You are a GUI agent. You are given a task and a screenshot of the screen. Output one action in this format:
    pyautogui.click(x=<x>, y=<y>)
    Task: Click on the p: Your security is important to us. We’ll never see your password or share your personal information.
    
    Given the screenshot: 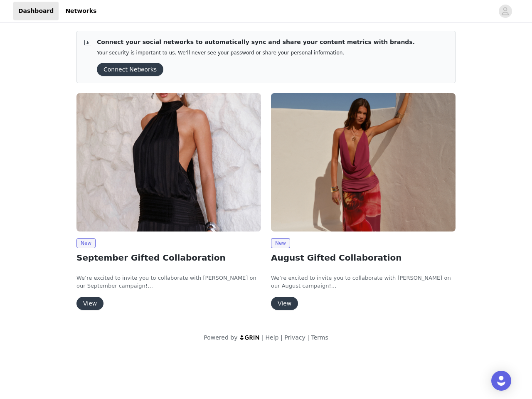 What is the action you would take?
    pyautogui.click(x=255, y=53)
    